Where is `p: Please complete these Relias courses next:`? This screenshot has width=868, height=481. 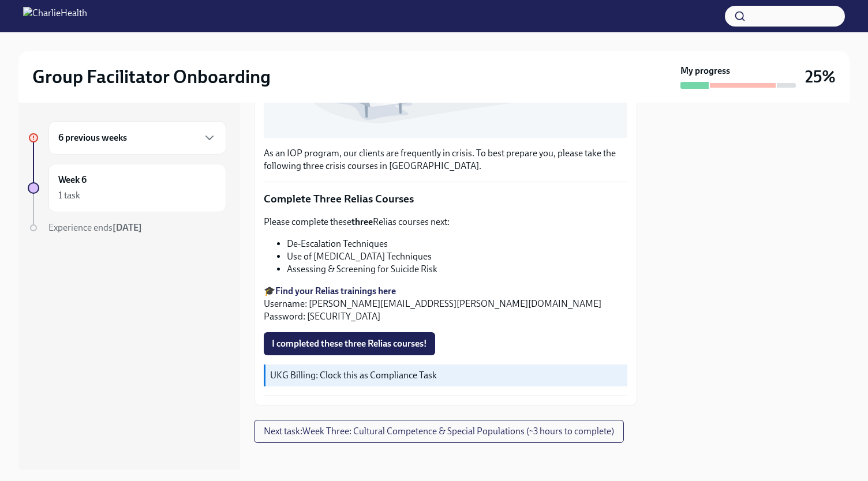 p: Please complete these Relias courses next: is located at coordinates (446, 222).